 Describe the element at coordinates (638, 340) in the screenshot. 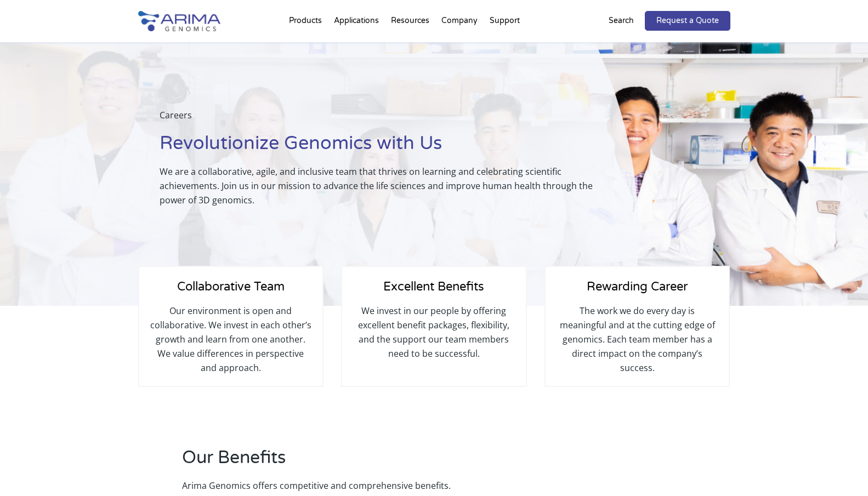

I see `p: The work we do every day is meaningful and at the cutting edge of genomics. Each team member has ...` at that location.